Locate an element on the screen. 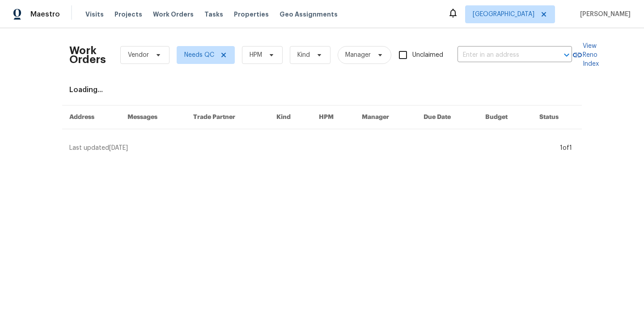 This screenshot has height=313, width=644. span: Projects is located at coordinates (128, 14).